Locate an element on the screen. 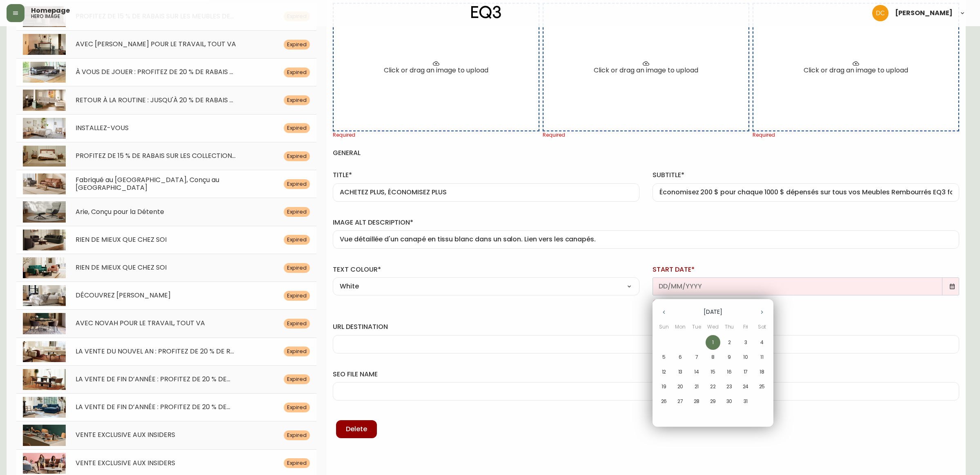 Image resolution: width=980 pixels, height=475 pixels. p: 29 is located at coordinates (713, 401).